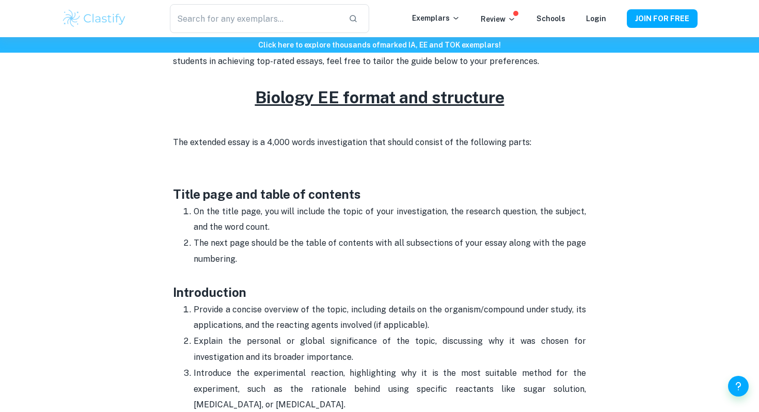 This screenshot has width=759, height=412. Describe the element at coordinates (380, 45) in the screenshot. I see `h6: Click here to explore thousands of marked IA, EE and TOK exemplars !` at that location.